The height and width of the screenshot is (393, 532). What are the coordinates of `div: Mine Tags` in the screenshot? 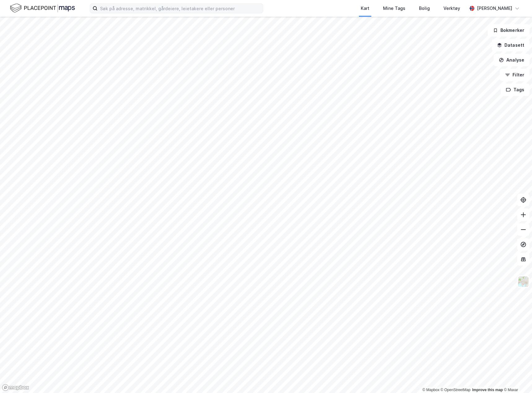 It's located at (394, 8).